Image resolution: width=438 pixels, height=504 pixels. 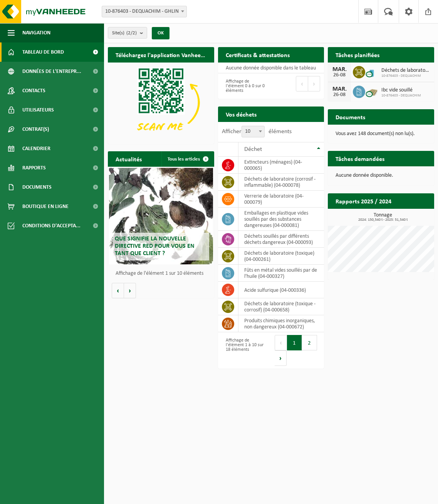 What do you see at coordinates (364, 200) in the screenshot?
I see `h2: Rapports 2025 / 2024` at bounding box center [364, 200].